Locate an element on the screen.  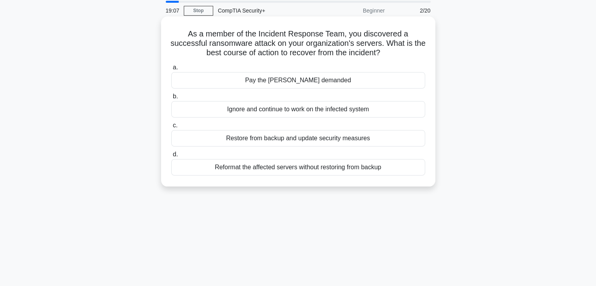
div: 2/20 is located at coordinates (412, 11).